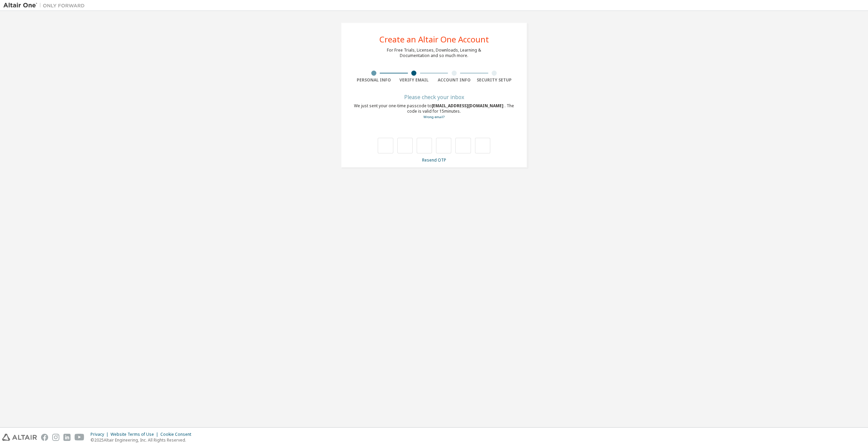  What do you see at coordinates (454, 80) in the screenshot?
I see `div: Account Info` at bounding box center [454, 80].